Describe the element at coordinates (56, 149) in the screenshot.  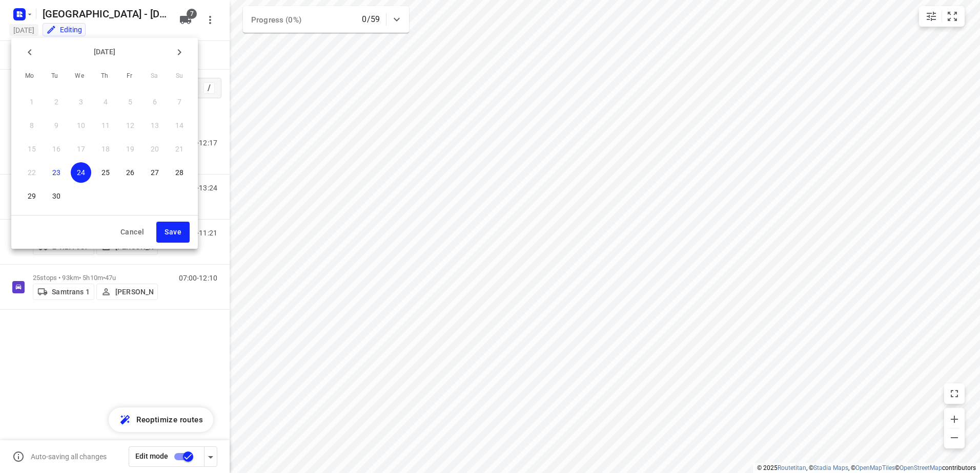
I see `button: 16` at that location.